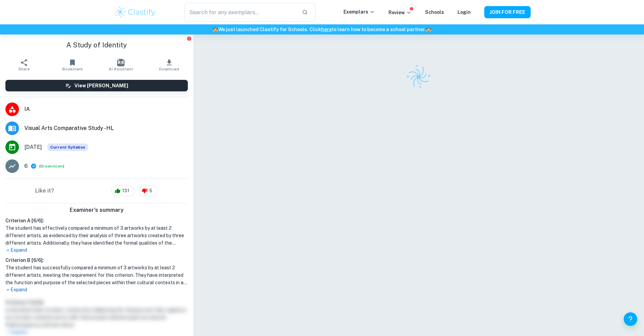 This screenshot has height=336, width=644. What do you see at coordinates (68, 147) in the screenshot?
I see `span: Current Syllabus` at bounding box center [68, 147].